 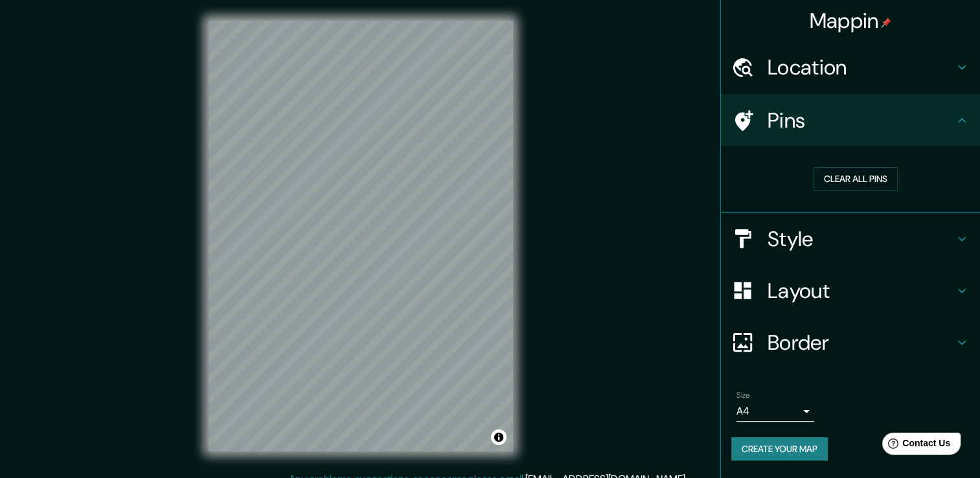 What do you see at coordinates (62, 15) in the screenshot?
I see `span: Contact Us` at bounding box center [62, 15].